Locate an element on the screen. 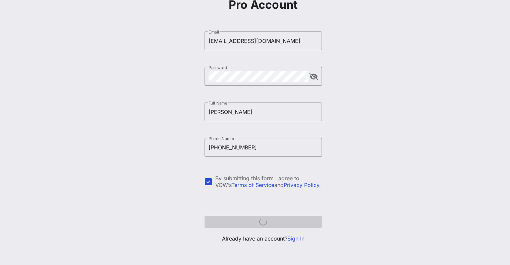  label: Email is located at coordinates (214, 32).